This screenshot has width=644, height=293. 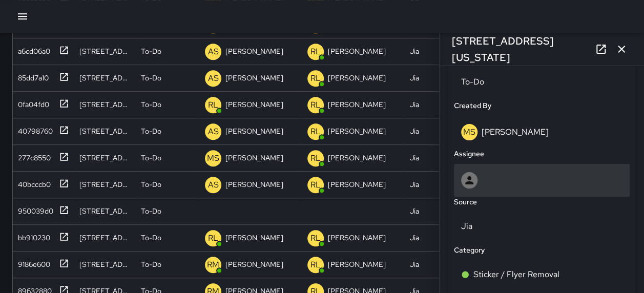 What do you see at coordinates (105, 264) in the screenshot?
I see `div: 1242 3rd Street Northeast` at bounding box center [105, 264].